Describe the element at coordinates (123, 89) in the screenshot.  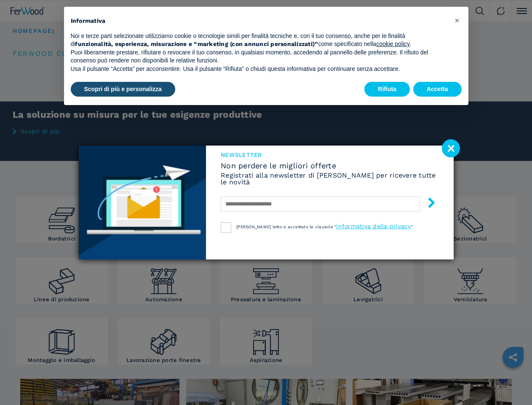
I see `button: Scopri di più e personalizza` at that location.